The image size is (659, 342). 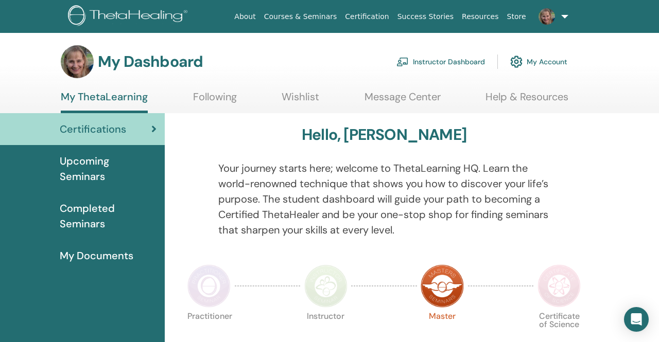 I want to click on a: Following, so click(x=215, y=100).